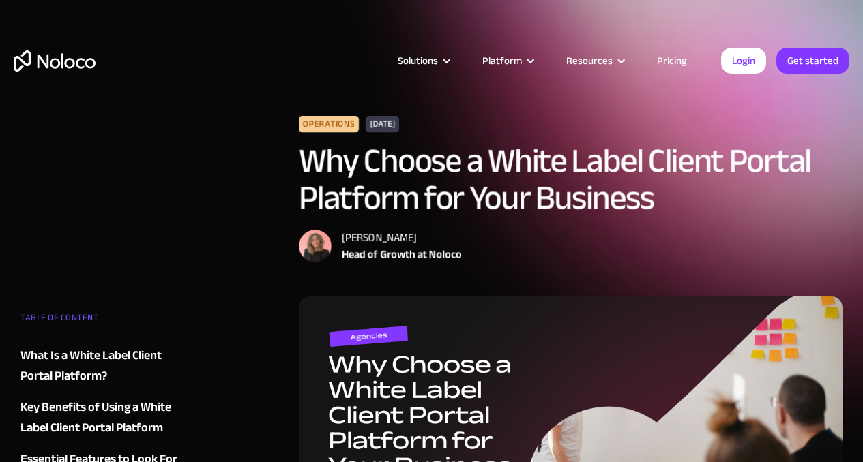 The height and width of the screenshot is (462, 863). I want to click on div: Key Benefits of Using a White Label Client Portal Platform, so click(102, 418).